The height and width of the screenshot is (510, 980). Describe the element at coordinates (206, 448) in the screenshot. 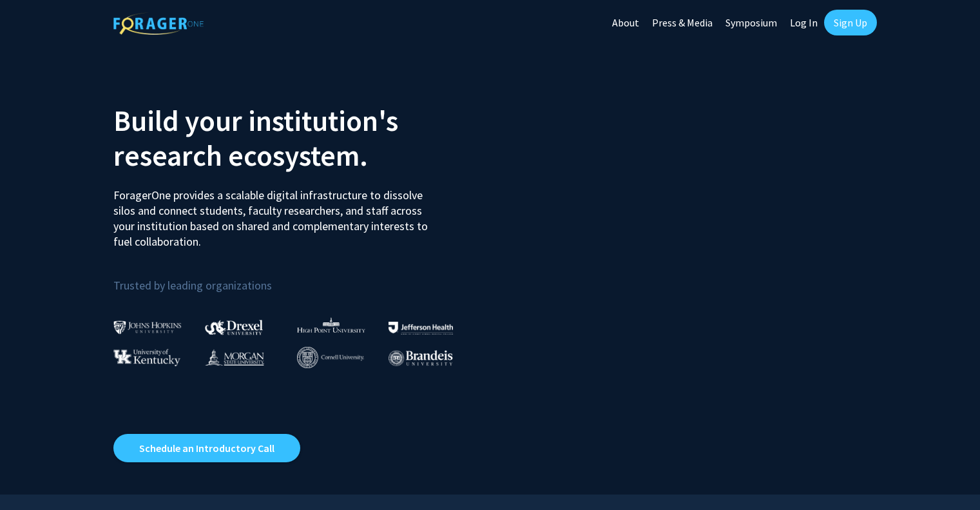

I see `a: Opens in a new tab` at that location.